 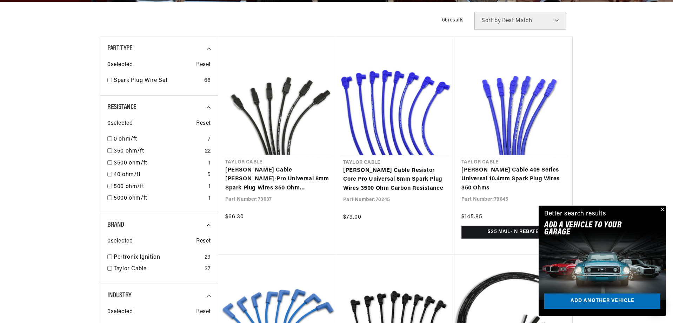 I want to click on a: 3500 ohm/ft, so click(x=160, y=163).